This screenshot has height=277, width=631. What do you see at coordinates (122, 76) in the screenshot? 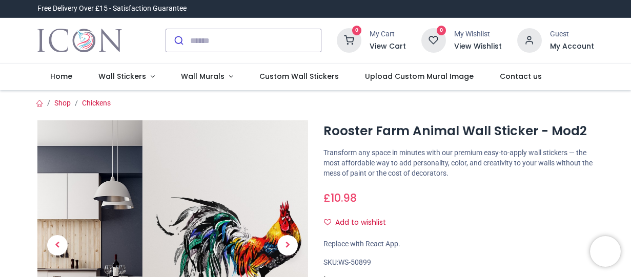
I see `span: Wall Stickers` at bounding box center [122, 76].